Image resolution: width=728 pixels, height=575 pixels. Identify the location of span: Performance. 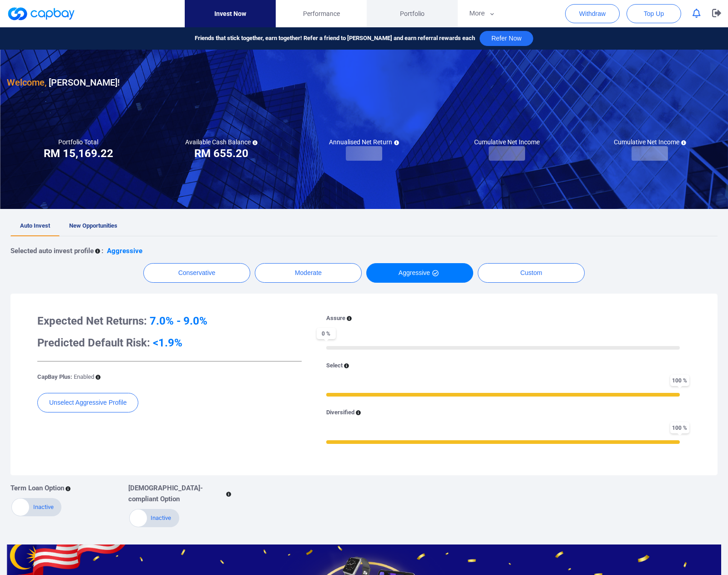
(321, 14).